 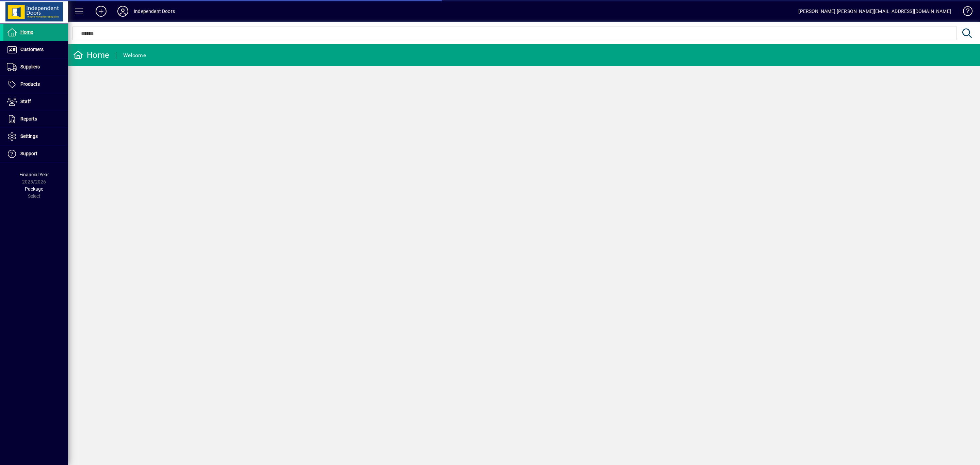 What do you see at coordinates (36, 154) in the screenshot?
I see `a: Support` at bounding box center [36, 154].